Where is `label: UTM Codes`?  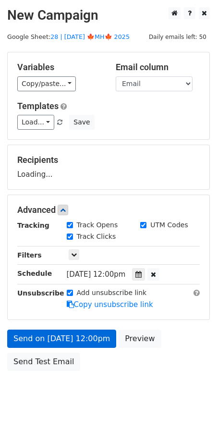 label: UTM Codes is located at coordinates (169, 225).